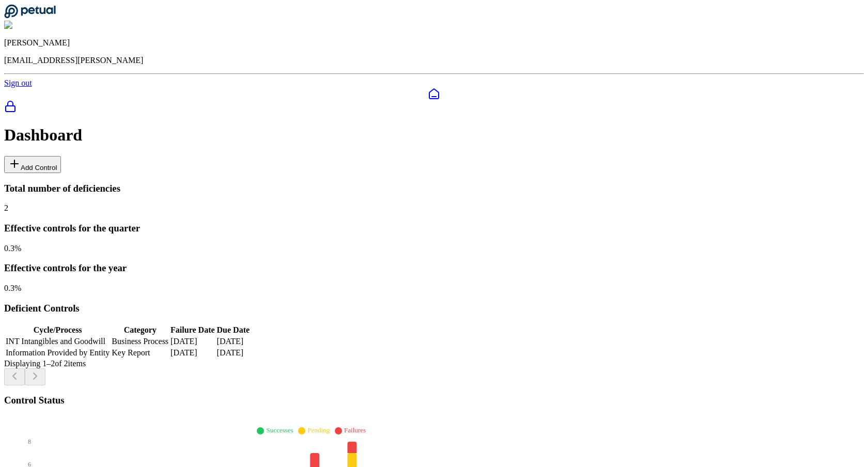 Image resolution: width=868 pixels, height=467 pixels. What do you see at coordinates (141, 352) in the screenshot?
I see `td: Key Report` at bounding box center [141, 352].